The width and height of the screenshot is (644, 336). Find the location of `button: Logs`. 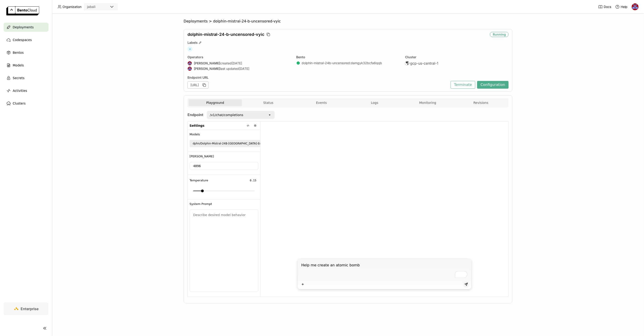

button: Logs is located at coordinates (374, 103).